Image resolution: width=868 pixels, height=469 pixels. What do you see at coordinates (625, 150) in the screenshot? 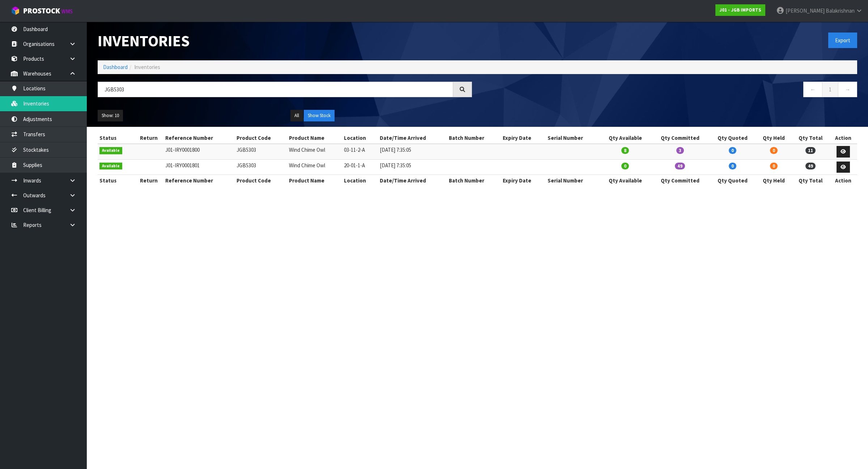
I see `span: 8` at bounding box center [625, 150].